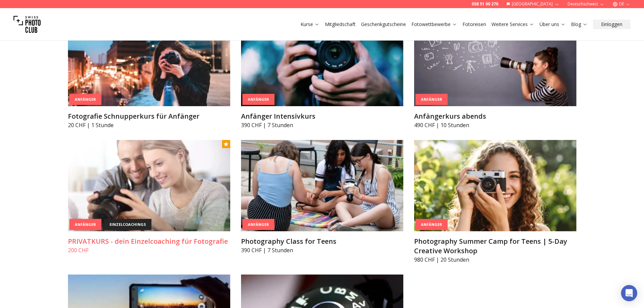 Image resolution: width=644 pixels, height=308 pixels. What do you see at coordinates (513, 24) in the screenshot?
I see `a: Weitere Services` at bounding box center [513, 24].